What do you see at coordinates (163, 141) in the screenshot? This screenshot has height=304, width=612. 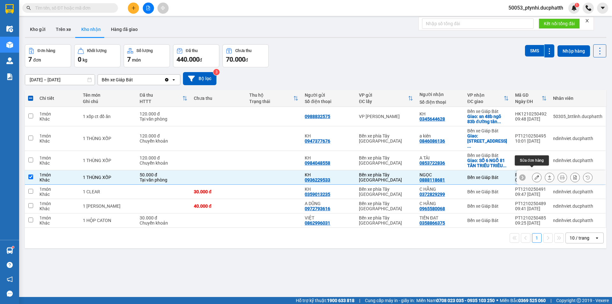 I see `div: Chuyển khoản` at bounding box center [163, 141].